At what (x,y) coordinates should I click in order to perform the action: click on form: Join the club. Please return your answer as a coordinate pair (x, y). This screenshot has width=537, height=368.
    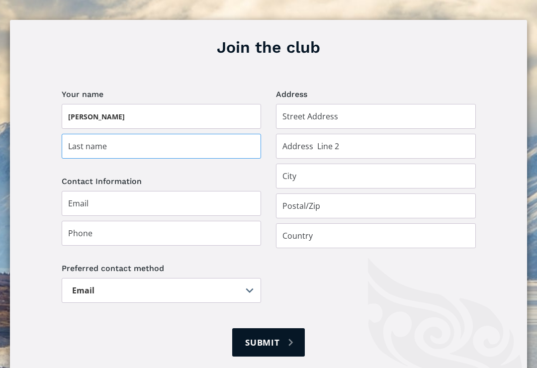
    Looking at the image, I should click on (268, 222).